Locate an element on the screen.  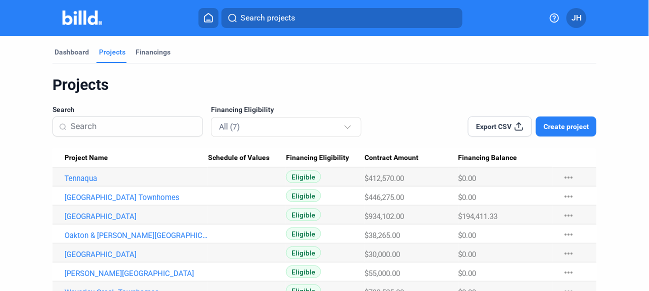
span: Schedule of Values is located at coordinates (238, 158).